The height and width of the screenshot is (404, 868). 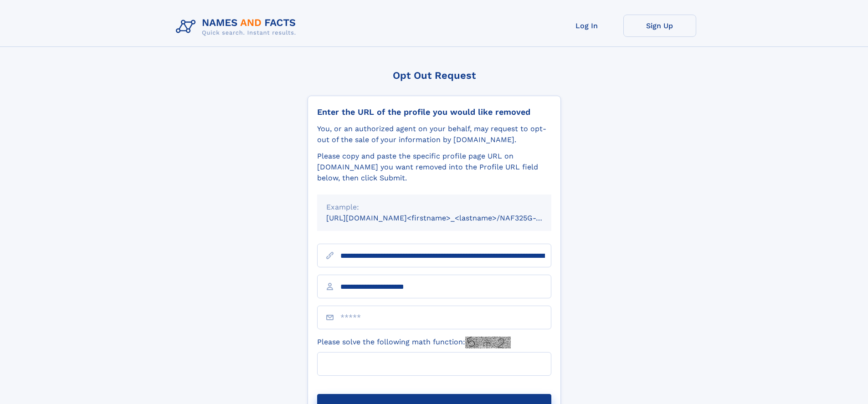 I want to click on div: Example:, so click(x=434, y=207).